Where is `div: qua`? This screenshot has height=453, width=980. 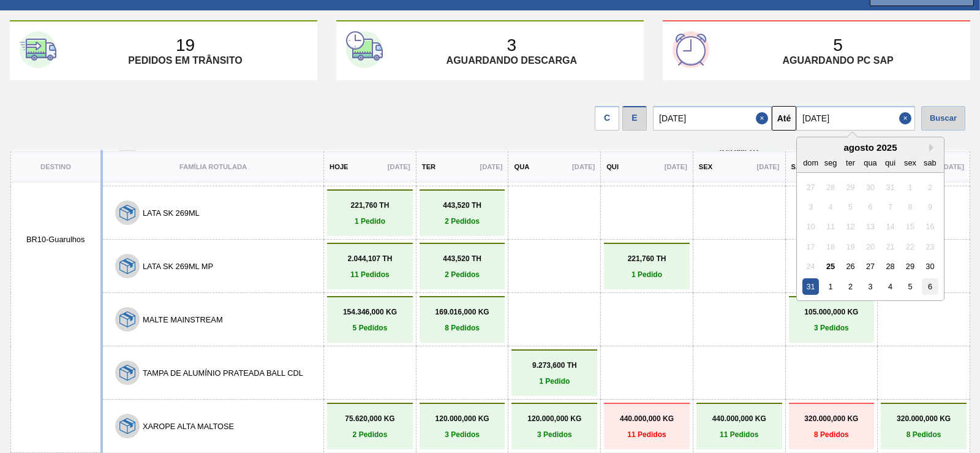 div: qua is located at coordinates (870, 162).